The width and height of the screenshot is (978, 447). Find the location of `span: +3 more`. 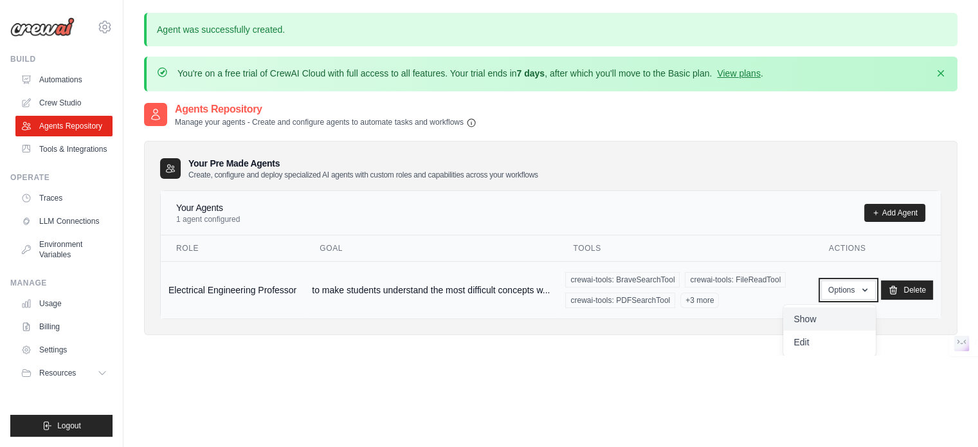

span: +3 more is located at coordinates (699, 300).